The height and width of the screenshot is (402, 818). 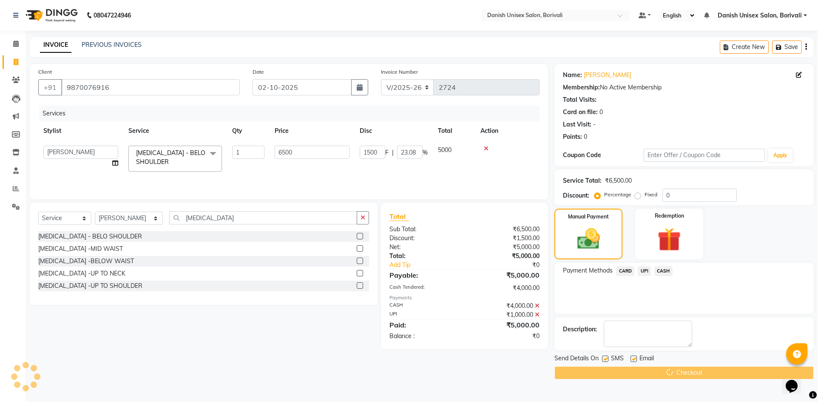 I want to click on div: Name:, so click(x=572, y=75).